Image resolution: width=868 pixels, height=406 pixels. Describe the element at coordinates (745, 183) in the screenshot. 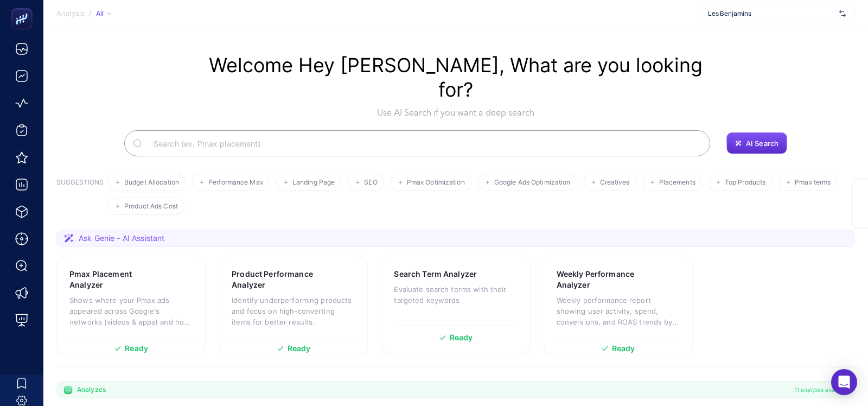

I see `span: Top Products` at that location.